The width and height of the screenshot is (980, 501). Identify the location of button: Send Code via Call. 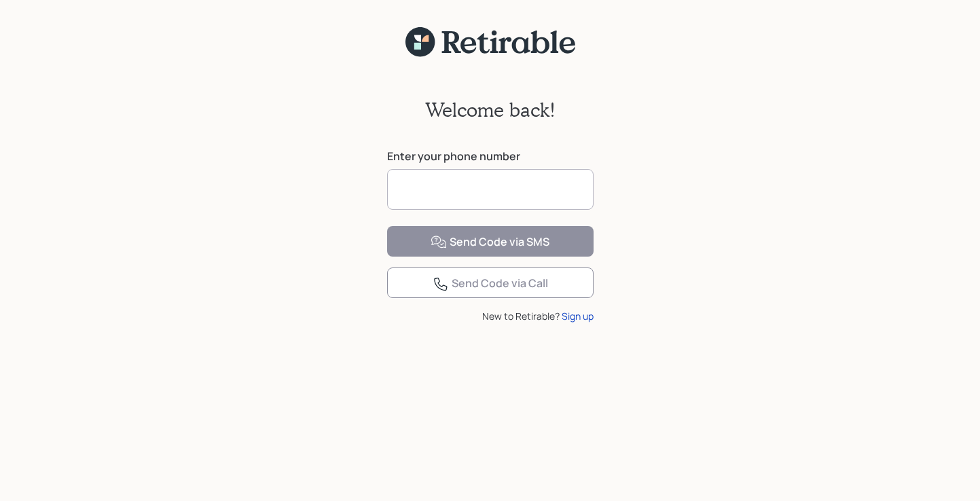
(490, 282).